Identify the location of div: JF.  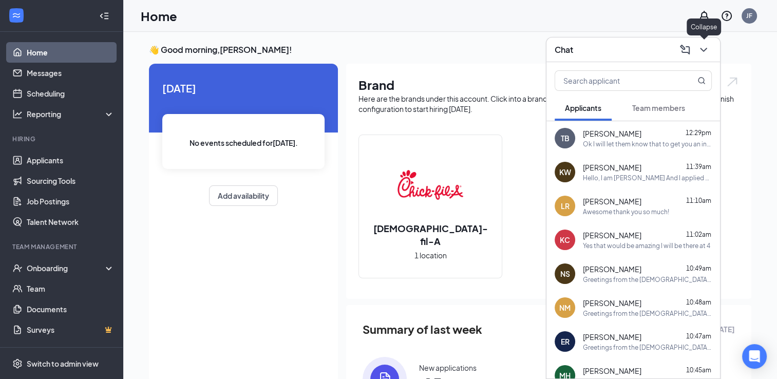
(749, 15).